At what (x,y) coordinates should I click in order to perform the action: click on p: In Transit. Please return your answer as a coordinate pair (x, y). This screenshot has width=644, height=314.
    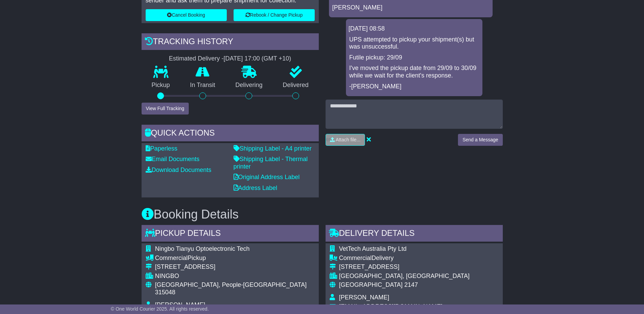
    Looking at the image, I should click on (203, 85).